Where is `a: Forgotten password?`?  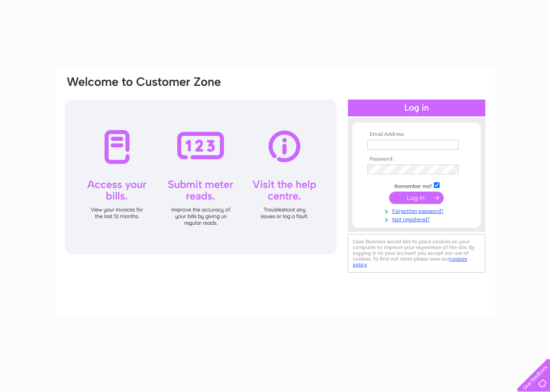
a: Forgotten password? is located at coordinates (417, 211).